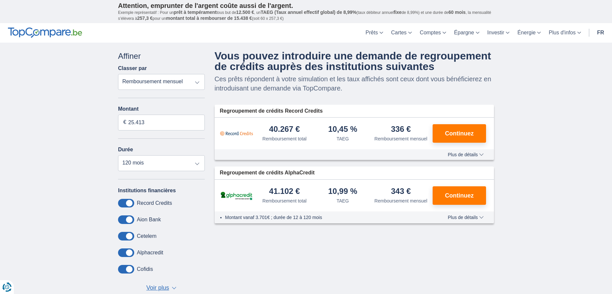 The width and height of the screenshot is (612, 294). What do you see at coordinates (145, 18) in the screenshot?
I see `span: 257,3 €` at bounding box center [145, 18].